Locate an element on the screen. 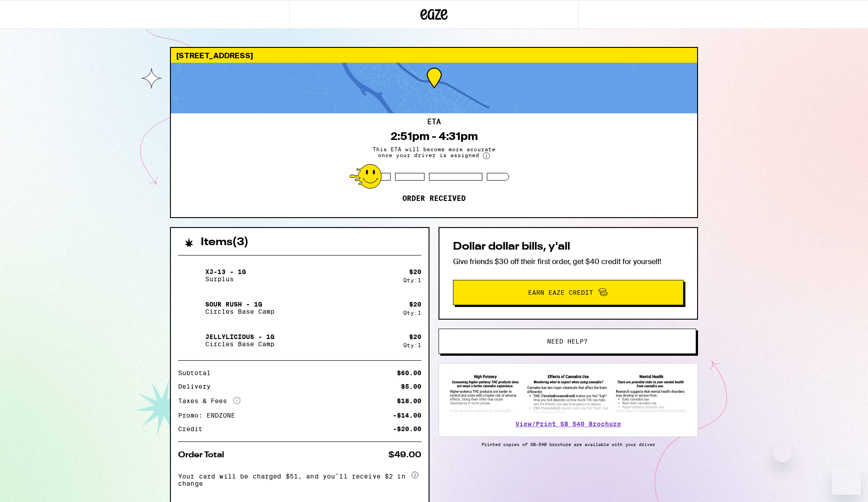 This screenshot has width=868, height=502. p: Sour Rush - 1g is located at coordinates (239, 304).